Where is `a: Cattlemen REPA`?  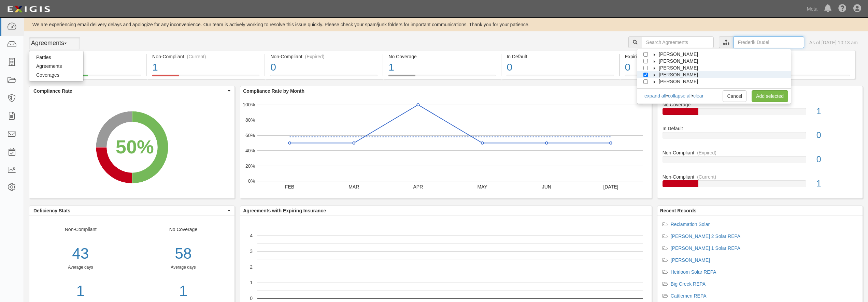 a: Cattlemen REPA is located at coordinates (688, 297).